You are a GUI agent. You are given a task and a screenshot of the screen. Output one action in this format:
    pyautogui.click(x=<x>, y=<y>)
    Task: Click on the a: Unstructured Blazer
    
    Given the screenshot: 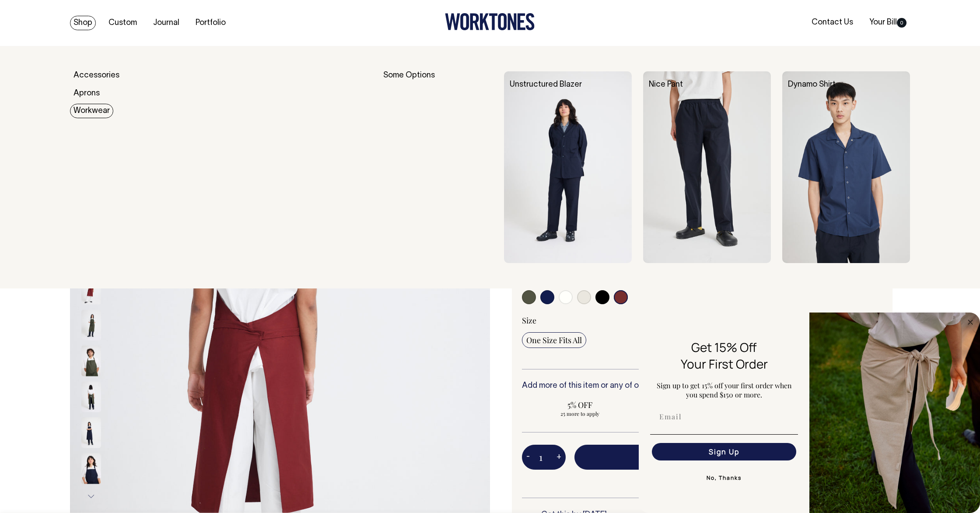 What is the action you would take?
    pyautogui.click(x=546, y=84)
    